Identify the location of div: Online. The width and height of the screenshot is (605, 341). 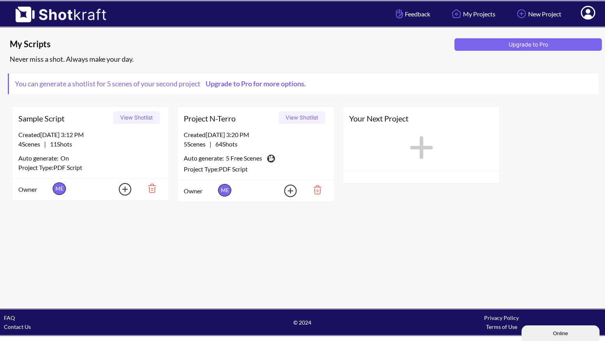
(39, 9).